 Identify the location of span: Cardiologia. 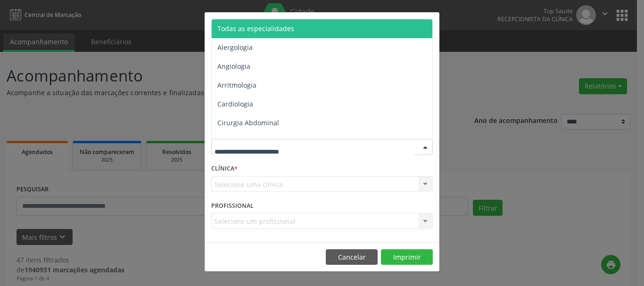
(235, 103).